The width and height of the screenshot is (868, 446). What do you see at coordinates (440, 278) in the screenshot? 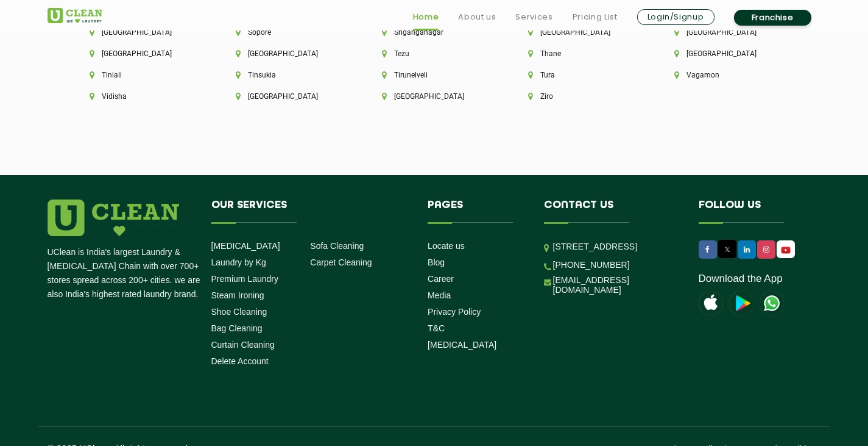
I see `a: Career` at bounding box center [440, 278].